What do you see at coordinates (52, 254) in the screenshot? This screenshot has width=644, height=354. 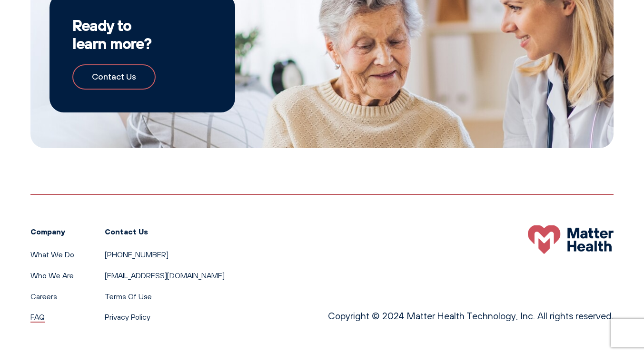 I see `a: What We Do` at bounding box center [52, 254].